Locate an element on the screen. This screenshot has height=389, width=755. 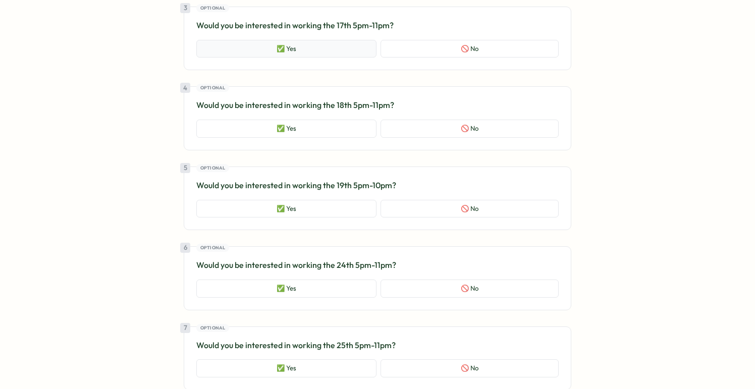
div: 4 is located at coordinates (185, 88).